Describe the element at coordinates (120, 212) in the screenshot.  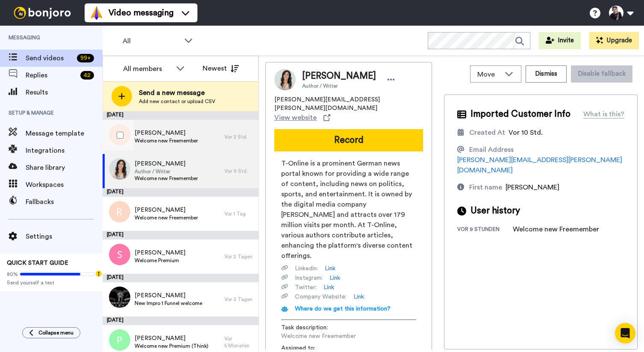
I see `img: r.png` at that location.